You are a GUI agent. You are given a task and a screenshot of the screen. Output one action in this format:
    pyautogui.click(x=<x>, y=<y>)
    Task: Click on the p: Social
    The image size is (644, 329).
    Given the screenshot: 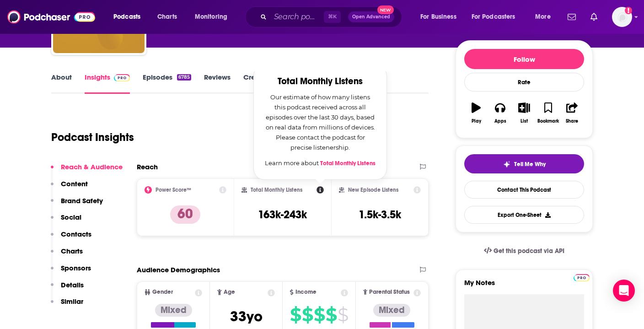 What is the action you would take?
    pyautogui.click(x=71, y=217)
    